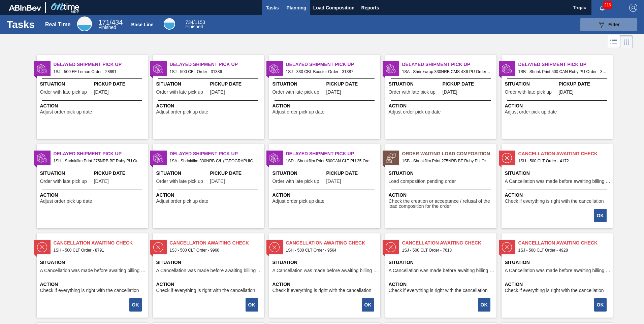 This screenshot has height=324, width=644. What do you see at coordinates (608, 5) in the screenshot?
I see `span: 216` at bounding box center [608, 5].